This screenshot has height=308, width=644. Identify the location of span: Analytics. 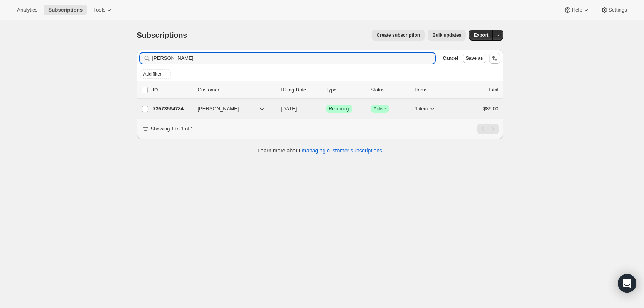
(27, 10).